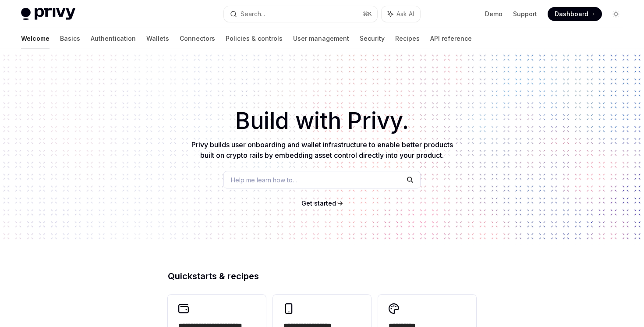 The width and height of the screenshot is (644, 327). What do you see at coordinates (48, 14) in the screenshot?
I see `img: light logo` at bounding box center [48, 14].